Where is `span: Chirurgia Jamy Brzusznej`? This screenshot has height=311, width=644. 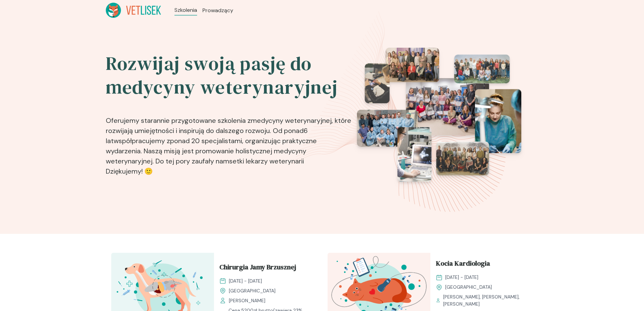 span: Chirurgia Jamy Brzusznej is located at coordinates (258, 268).